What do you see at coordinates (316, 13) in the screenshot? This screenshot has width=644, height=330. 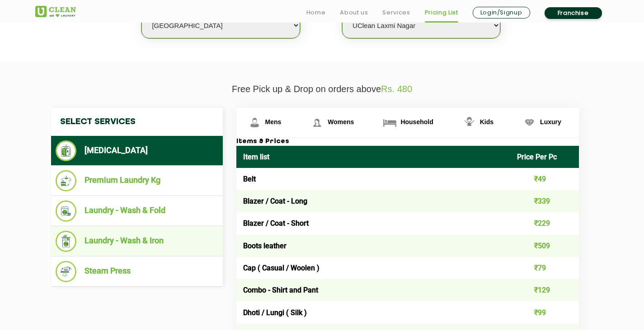 I see `a: Home` at bounding box center [316, 13].